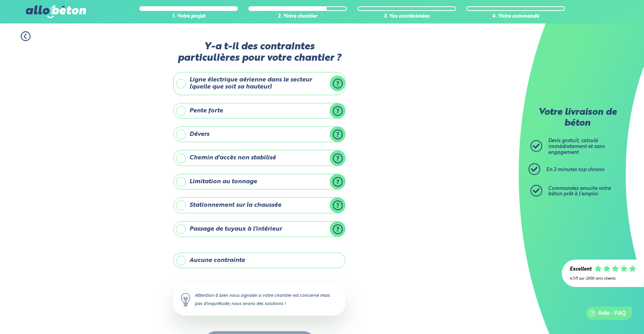 The image size is (644, 334). I want to click on div: 1. Votre projet, so click(189, 17).